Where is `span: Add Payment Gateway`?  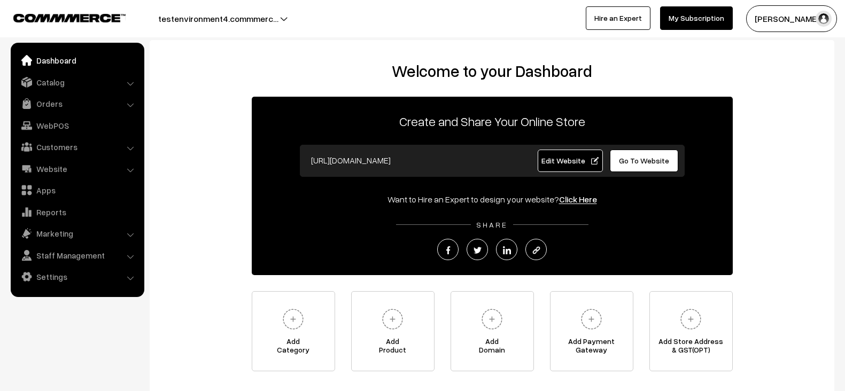
span: Add Payment Gateway is located at coordinates (592, 348).